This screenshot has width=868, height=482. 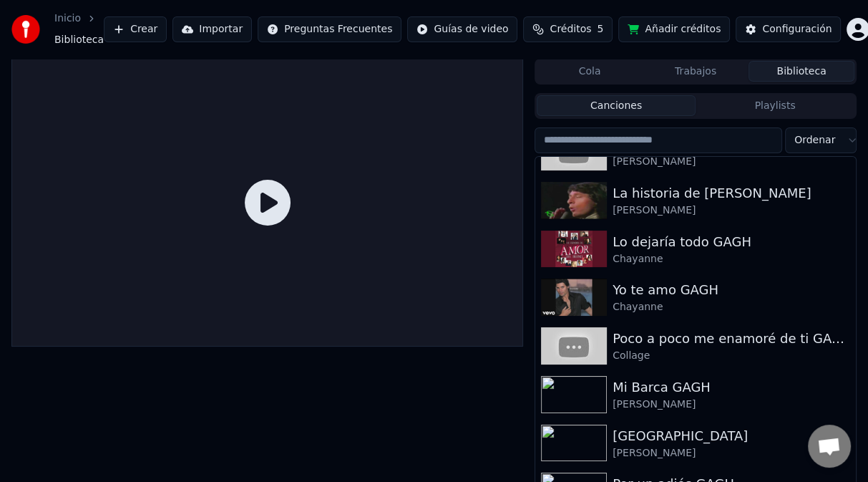 I want to click on button: Guías de video, so click(x=462, y=29).